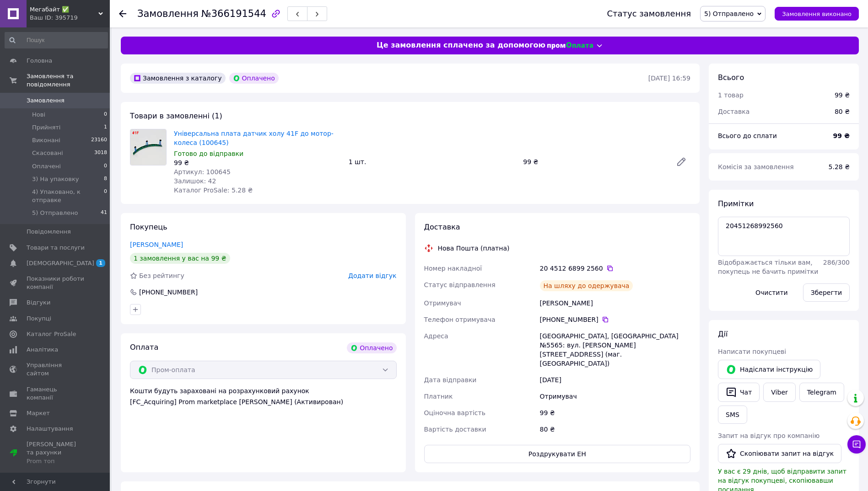 The height and width of the screenshot is (491, 868). Describe the element at coordinates (817, 14) in the screenshot. I see `button: Замовлення виконано` at that location.